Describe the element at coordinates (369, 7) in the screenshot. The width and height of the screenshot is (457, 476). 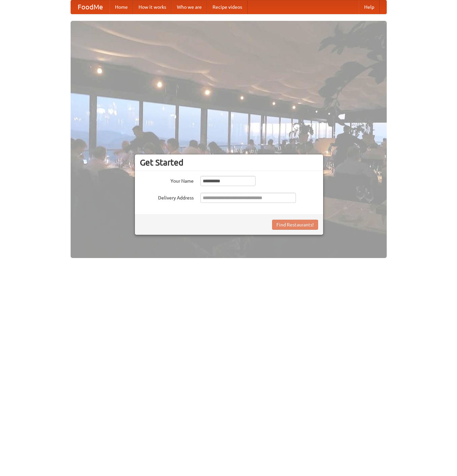
I see `a: Help` at that location.